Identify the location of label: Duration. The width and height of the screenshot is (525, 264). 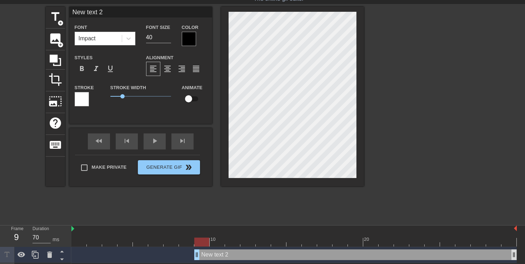
(41, 229).